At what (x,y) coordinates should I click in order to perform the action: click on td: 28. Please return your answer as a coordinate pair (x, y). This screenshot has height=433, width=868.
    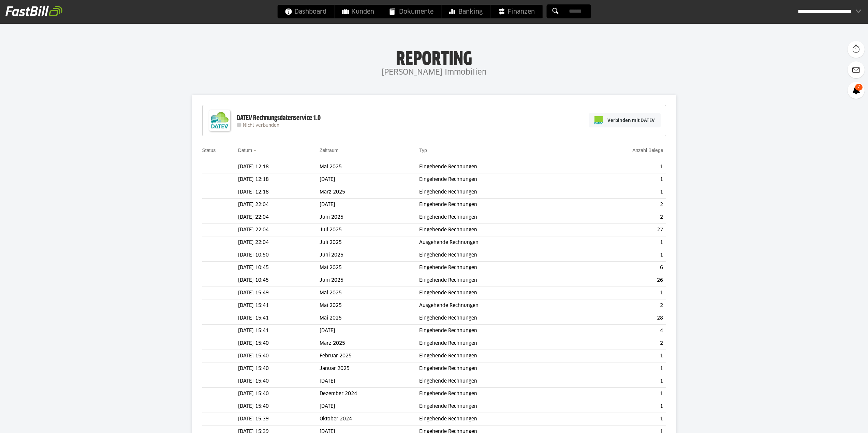
    Looking at the image, I should click on (621, 318).